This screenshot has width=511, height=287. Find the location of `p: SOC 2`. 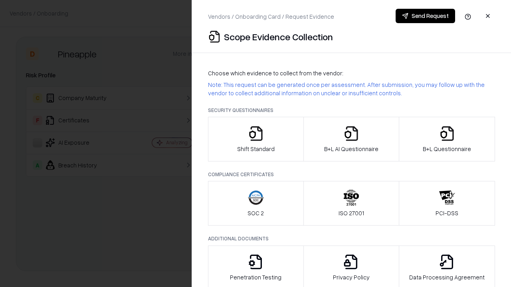

p: SOC 2 is located at coordinates (255, 213).